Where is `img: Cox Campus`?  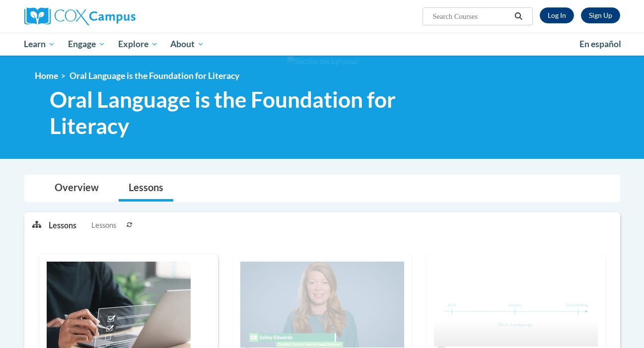
img: Cox Campus is located at coordinates (80, 17).